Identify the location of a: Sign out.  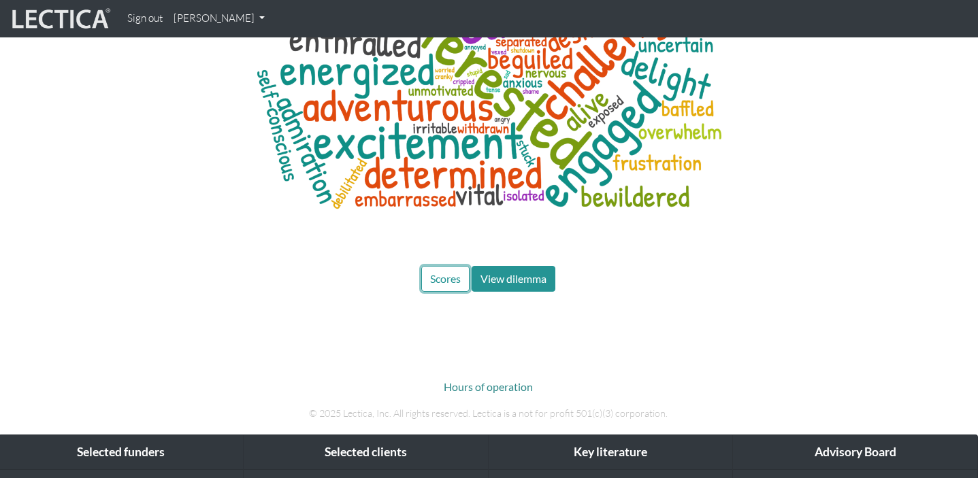
(145, 18).